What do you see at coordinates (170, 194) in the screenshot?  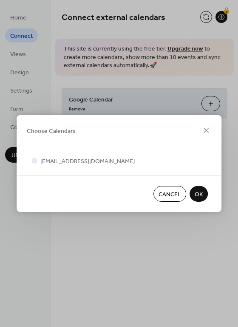 I see `button: Cancel` at bounding box center [170, 194].